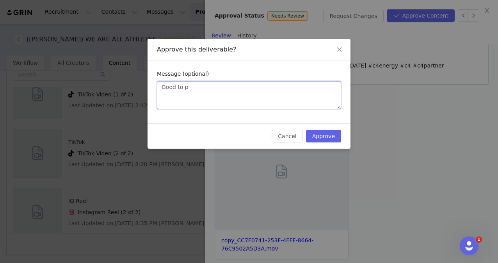  What do you see at coordinates (287, 136) in the screenshot?
I see `button: Cancel` at bounding box center [287, 136].